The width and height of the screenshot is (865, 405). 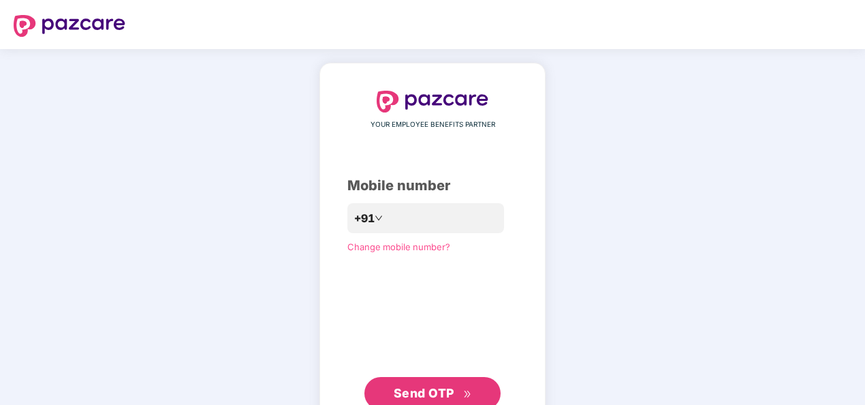 I want to click on span: Send OTP, so click(x=424, y=392).